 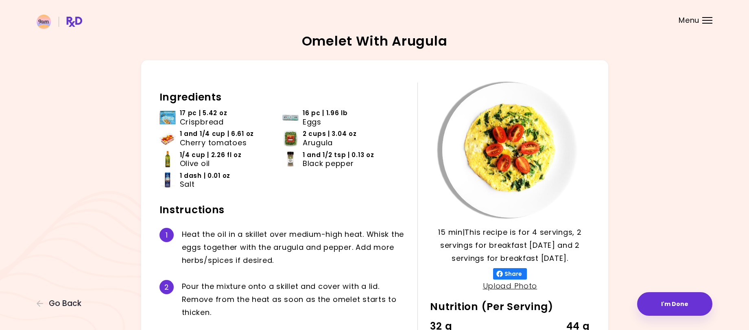 What do you see at coordinates (202, 122) in the screenshot?
I see `span: Crispbread` at bounding box center [202, 122].